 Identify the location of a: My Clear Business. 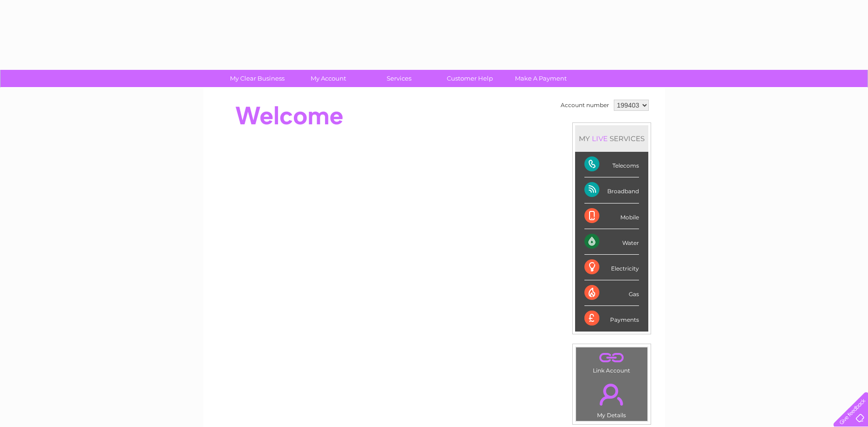
(257, 78).